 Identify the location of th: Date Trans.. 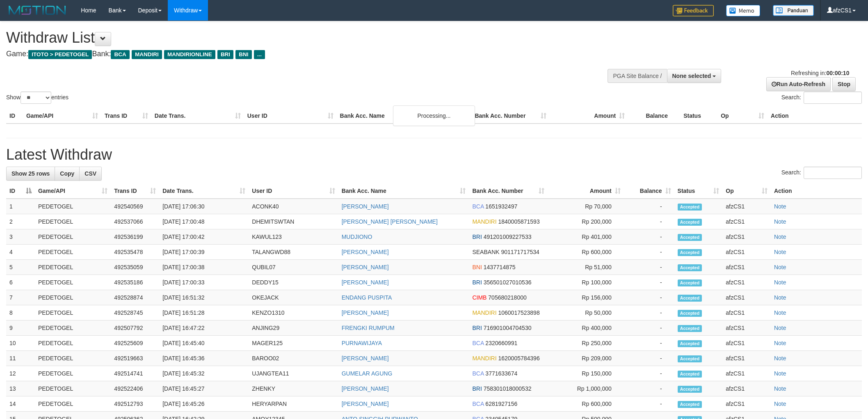
(198, 116).